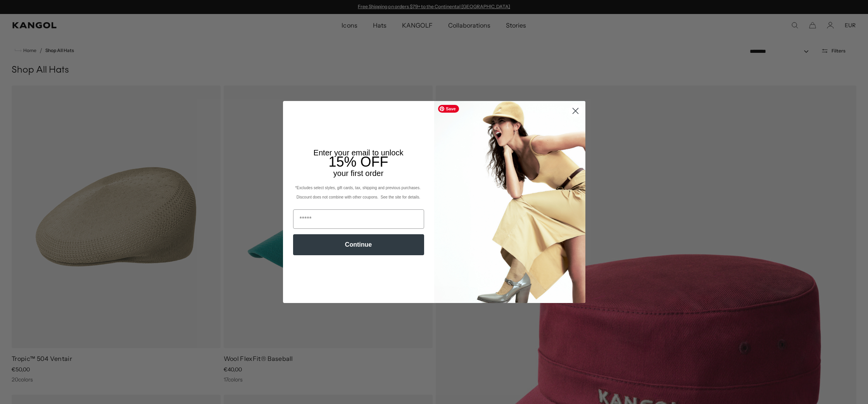  I want to click on span: Save, so click(448, 109).